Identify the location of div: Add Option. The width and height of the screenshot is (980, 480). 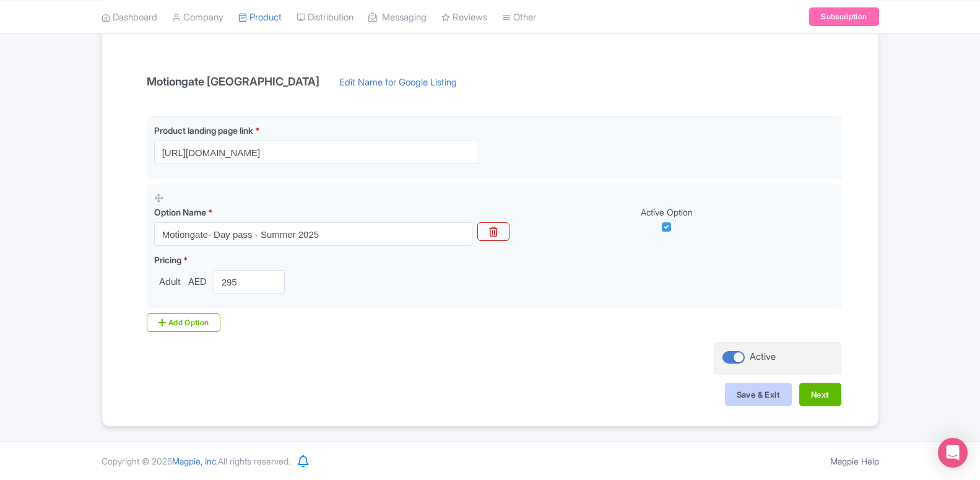
(184, 323).